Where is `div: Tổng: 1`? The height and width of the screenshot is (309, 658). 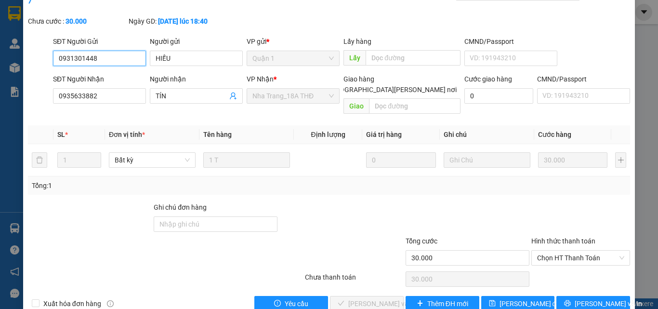 div: Tổng: 1 is located at coordinates (143, 185).